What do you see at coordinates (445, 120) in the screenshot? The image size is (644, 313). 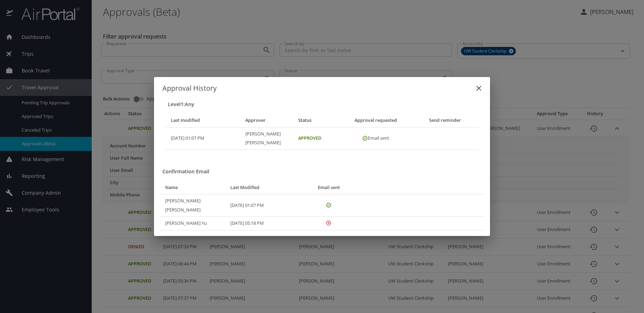 I see `th: Send reminder` at bounding box center [445, 120].